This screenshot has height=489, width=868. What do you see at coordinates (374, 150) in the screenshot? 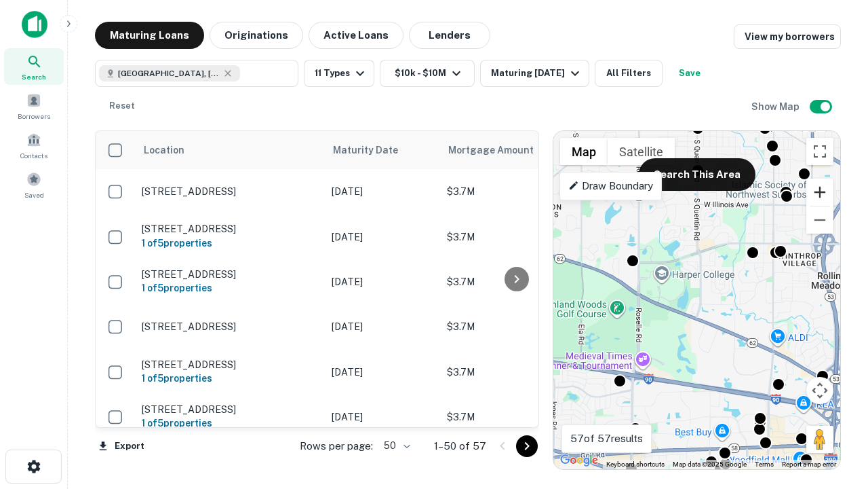
I see `span: Maturity Date` at bounding box center [374, 150].